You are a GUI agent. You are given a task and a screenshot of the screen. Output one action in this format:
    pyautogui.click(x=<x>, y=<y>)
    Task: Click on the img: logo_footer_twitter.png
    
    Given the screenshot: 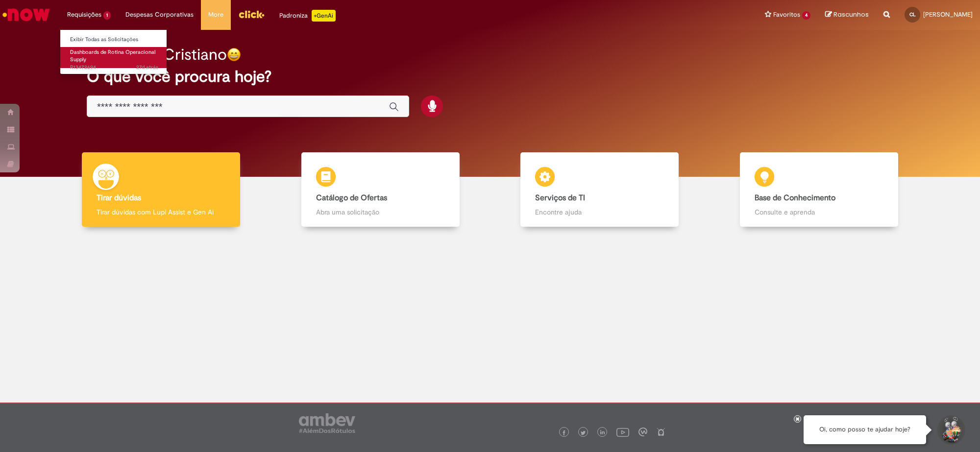 What is the action you would take?
    pyautogui.click(x=583, y=433)
    